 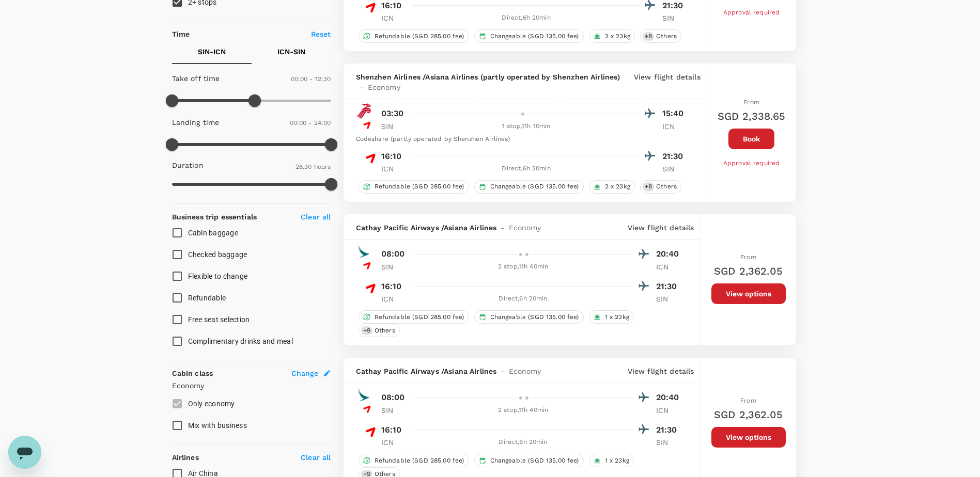 I want to click on span: Free seat selection, so click(x=219, y=319).